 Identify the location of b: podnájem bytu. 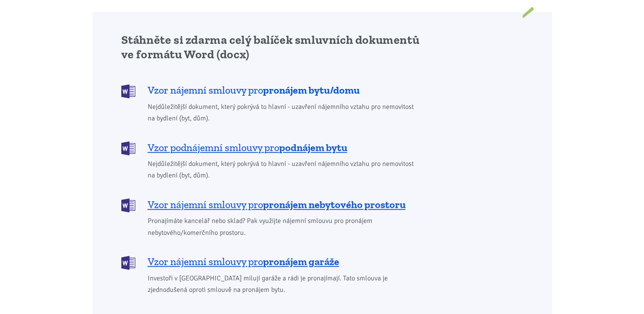
(313, 147).